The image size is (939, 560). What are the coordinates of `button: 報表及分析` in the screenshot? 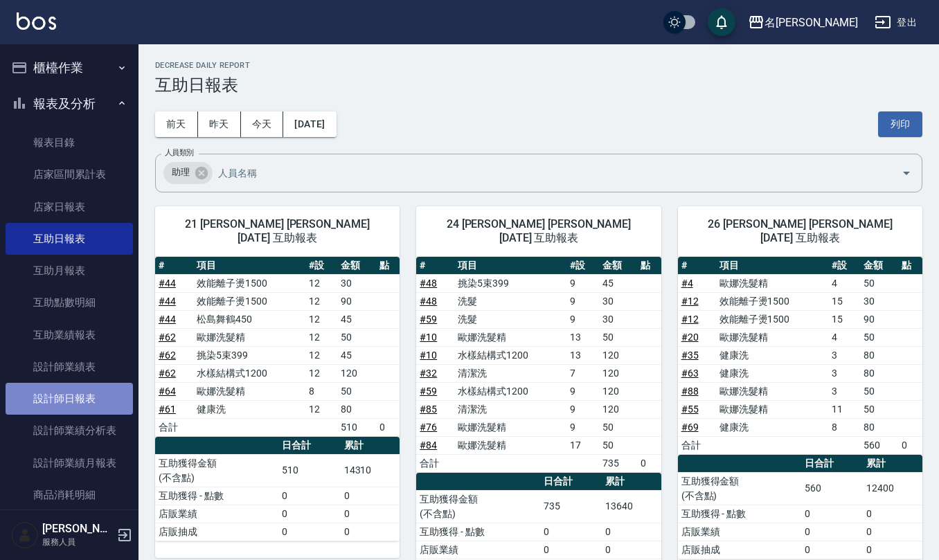 It's located at (70, 104).